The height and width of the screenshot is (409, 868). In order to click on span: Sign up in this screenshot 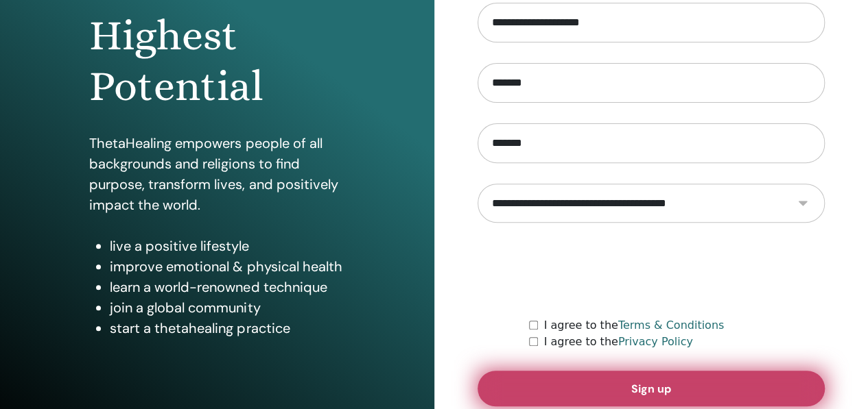, I will do `click(651, 388)`.